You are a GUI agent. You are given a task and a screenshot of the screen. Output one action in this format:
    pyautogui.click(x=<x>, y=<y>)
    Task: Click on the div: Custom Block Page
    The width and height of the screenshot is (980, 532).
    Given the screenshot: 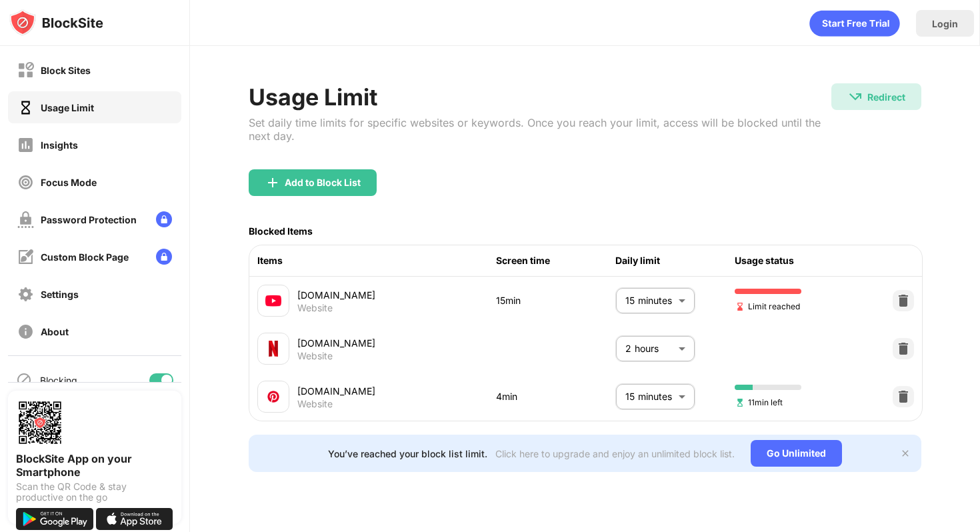 What is the action you would take?
    pyautogui.click(x=84, y=256)
    